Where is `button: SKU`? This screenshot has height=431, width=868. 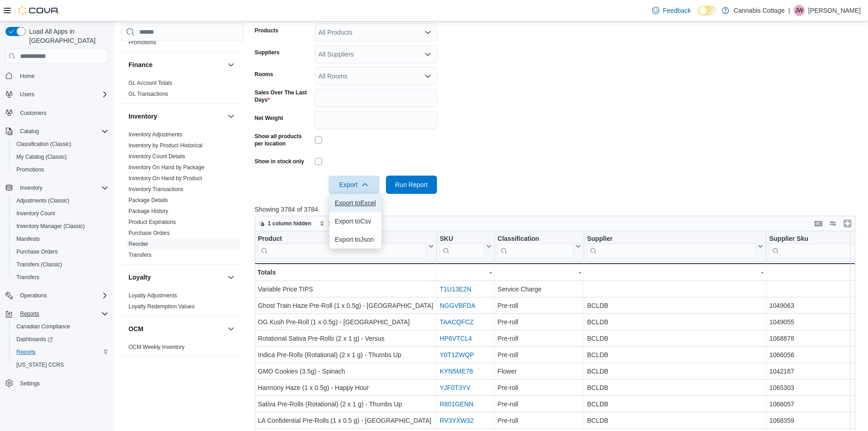 button: SKU is located at coordinates (465, 246).